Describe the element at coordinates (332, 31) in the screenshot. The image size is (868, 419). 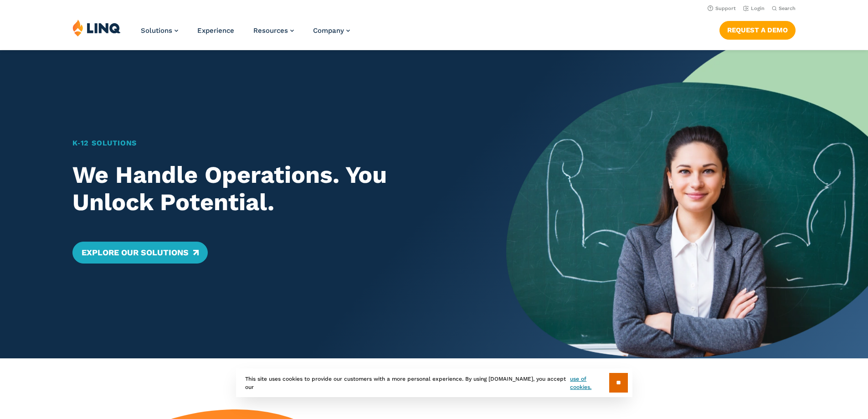
I see `a: Company` at that location.